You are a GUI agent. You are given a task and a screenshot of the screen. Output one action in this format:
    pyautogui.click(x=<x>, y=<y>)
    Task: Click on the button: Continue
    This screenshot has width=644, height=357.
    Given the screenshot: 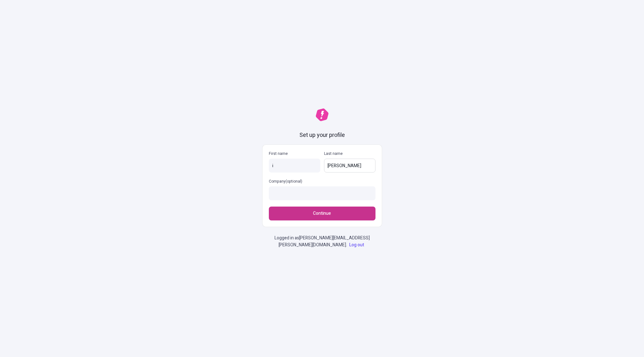 What is the action you would take?
    pyautogui.click(x=322, y=214)
    